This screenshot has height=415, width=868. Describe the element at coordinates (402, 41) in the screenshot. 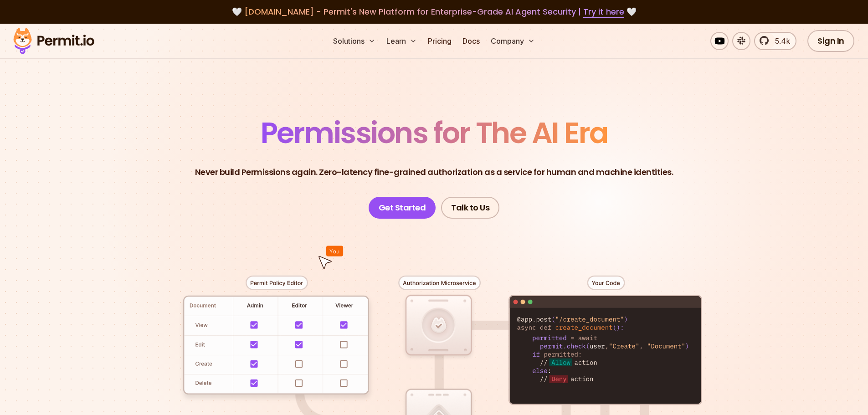

I see `button: Learn` at that location.